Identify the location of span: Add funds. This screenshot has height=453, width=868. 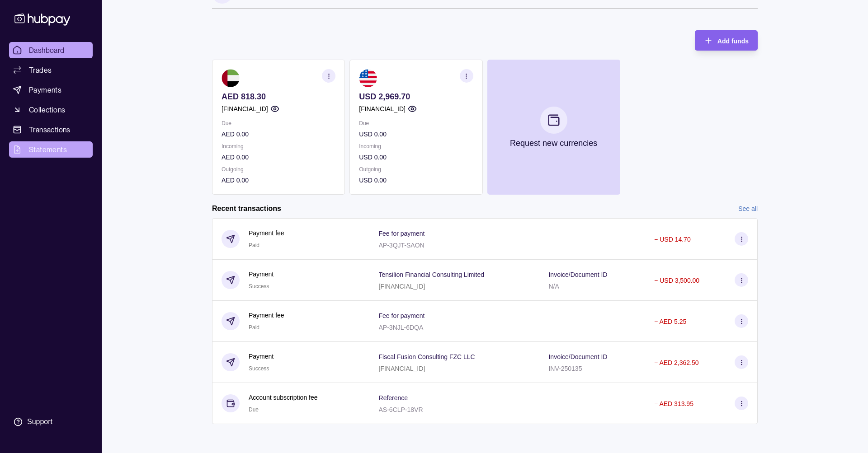
(733, 41).